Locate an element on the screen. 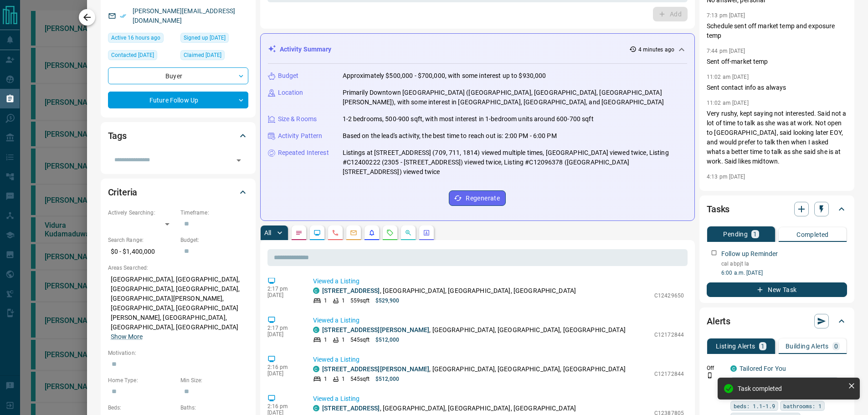 This screenshot has height=415, width=868. button: Show More is located at coordinates (127, 336).